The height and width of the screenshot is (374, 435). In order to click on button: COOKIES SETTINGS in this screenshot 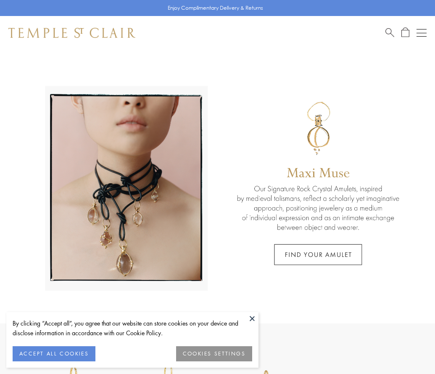, I will do `click(214, 353)`.